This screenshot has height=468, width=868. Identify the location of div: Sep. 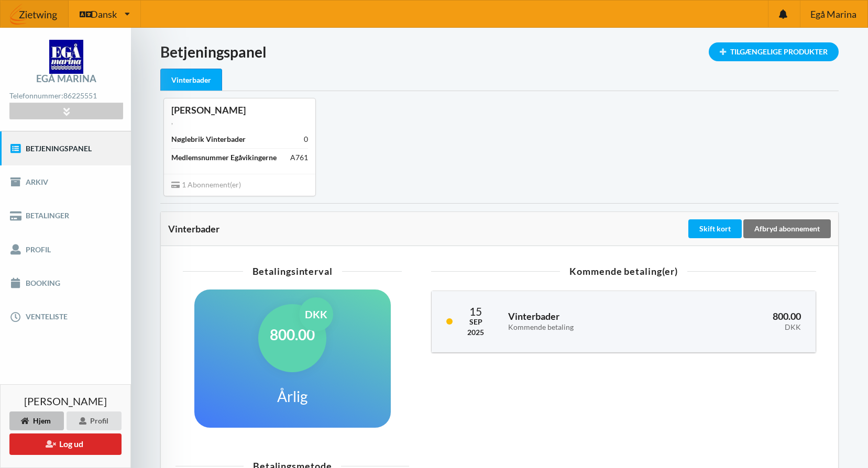
(475, 322).